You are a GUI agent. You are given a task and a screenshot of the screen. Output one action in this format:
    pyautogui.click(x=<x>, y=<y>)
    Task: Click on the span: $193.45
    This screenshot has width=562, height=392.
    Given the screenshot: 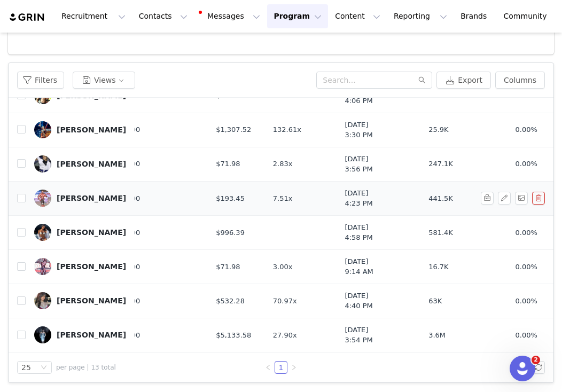 What is the action you would take?
    pyautogui.click(x=230, y=199)
    